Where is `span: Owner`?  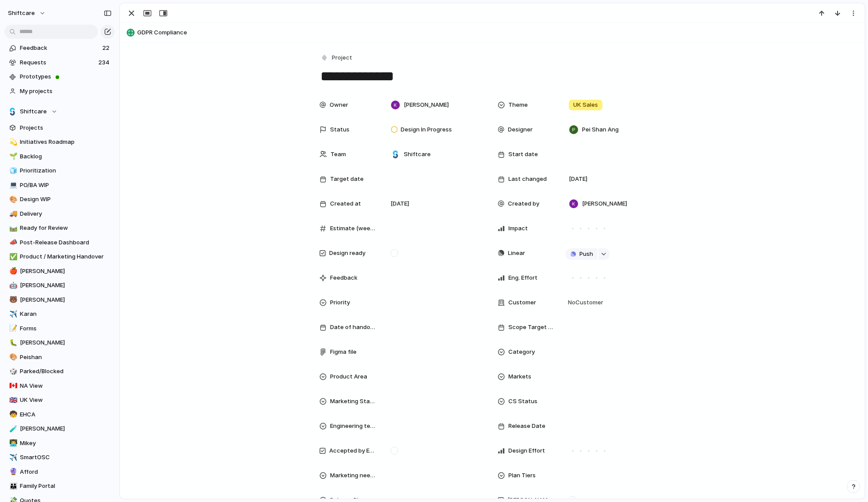 span: Owner is located at coordinates (338, 105).